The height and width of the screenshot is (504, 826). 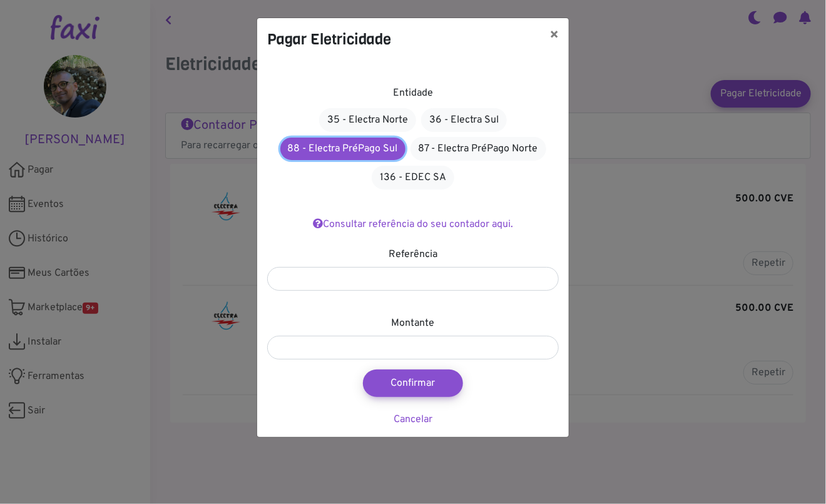 What do you see at coordinates (413, 178) in the screenshot?
I see `a: 136 - EDEC SA` at bounding box center [413, 178].